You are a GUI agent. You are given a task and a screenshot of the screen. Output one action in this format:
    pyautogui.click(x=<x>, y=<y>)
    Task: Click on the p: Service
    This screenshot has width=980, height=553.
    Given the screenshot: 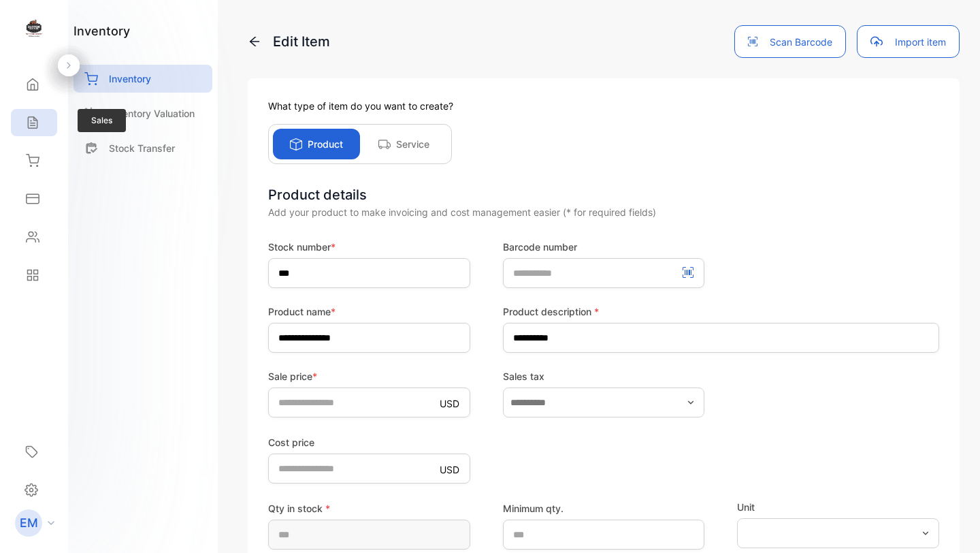 What is the action you would take?
    pyautogui.click(x=413, y=143)
    